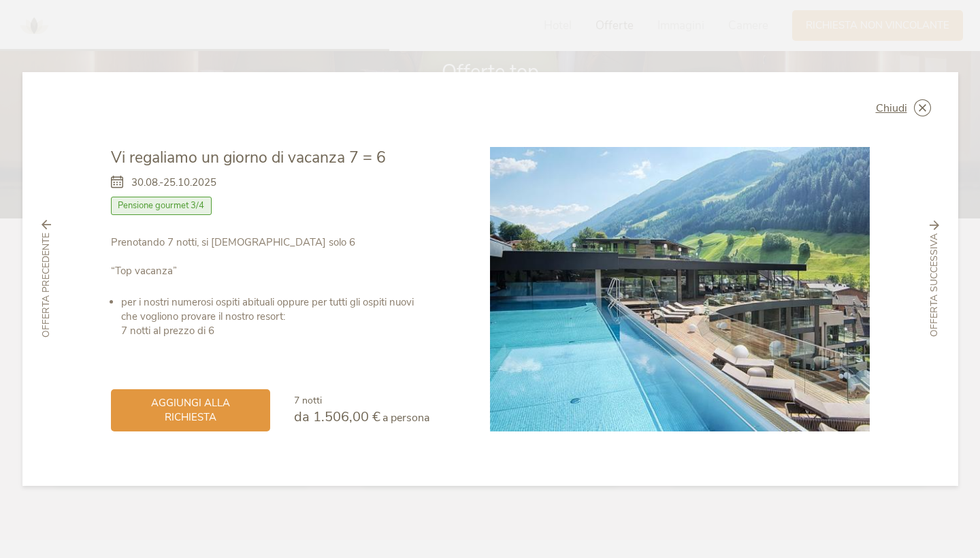 The height and width of the screenshot is (558, 980). What do you see at coordinates (680, 289) in the screenshot?
I see `img: Vi regaliamo un giorno di vacanza 7 = 6` at bounding box center [680, 289].